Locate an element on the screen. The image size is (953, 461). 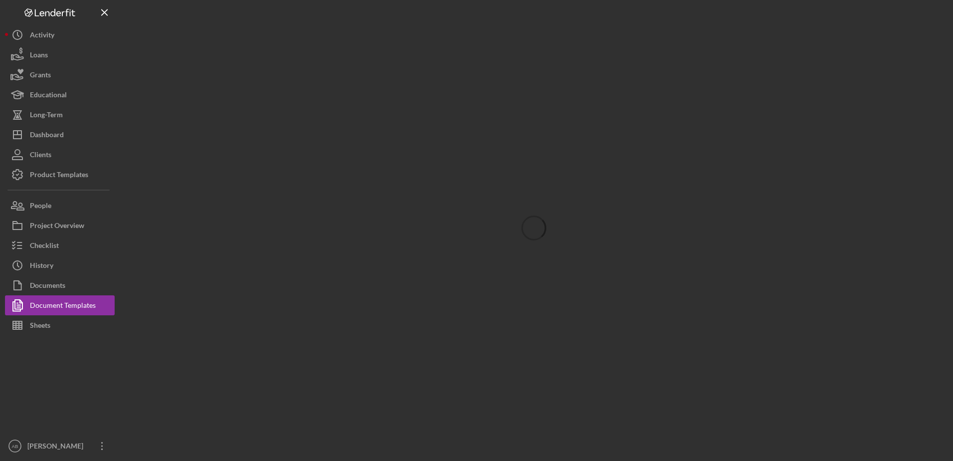
div: Document Templates is located at coordinates (63, 306).